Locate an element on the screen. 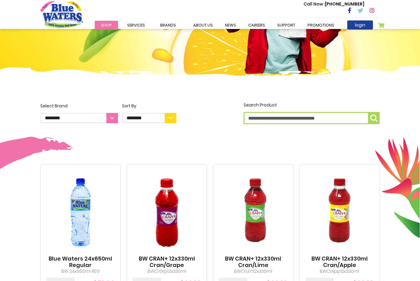 This screenshot has height=281, width=420. span: Brands is located at coordinates (168, 25).